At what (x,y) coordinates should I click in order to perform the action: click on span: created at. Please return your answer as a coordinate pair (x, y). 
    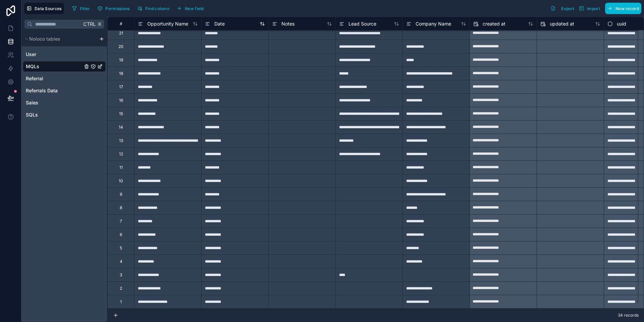
    Looking at the image, I should click on (494, 24).